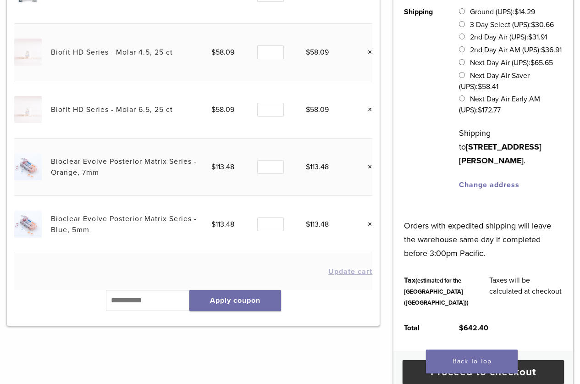  What do you see at coordinates (511, 147) in the screenshot?
I see `p: Shipping to .` at bounding box center [511, 147].